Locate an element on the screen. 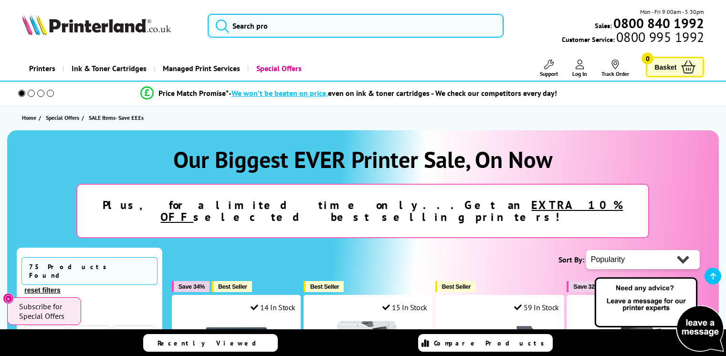 This screenshot has width=726, height=356. button: Save 34% is located at coordinates (191, 287).